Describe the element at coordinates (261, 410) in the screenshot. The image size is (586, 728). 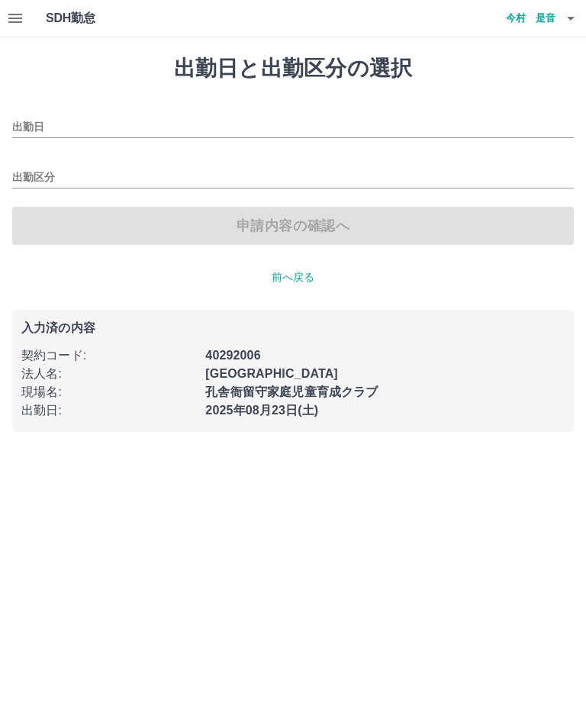
I see `b: 2025年08月23日(土)` at that location.